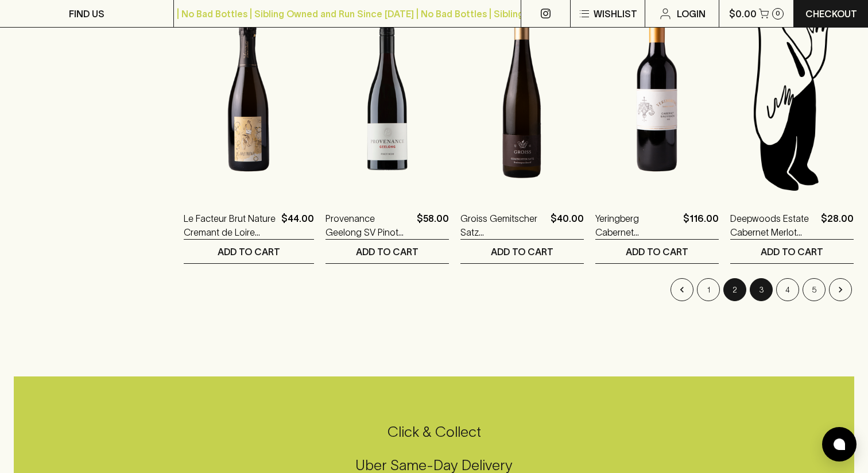 This screenshot has width=868, height=473. Describe the element at coordinates (692, 14) in the screenshot. I see `p: Login` at that location.